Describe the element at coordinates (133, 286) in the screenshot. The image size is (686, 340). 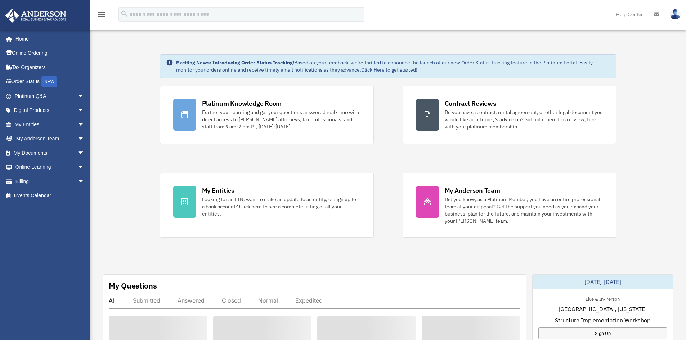
I see `div: My Questions` at that location.